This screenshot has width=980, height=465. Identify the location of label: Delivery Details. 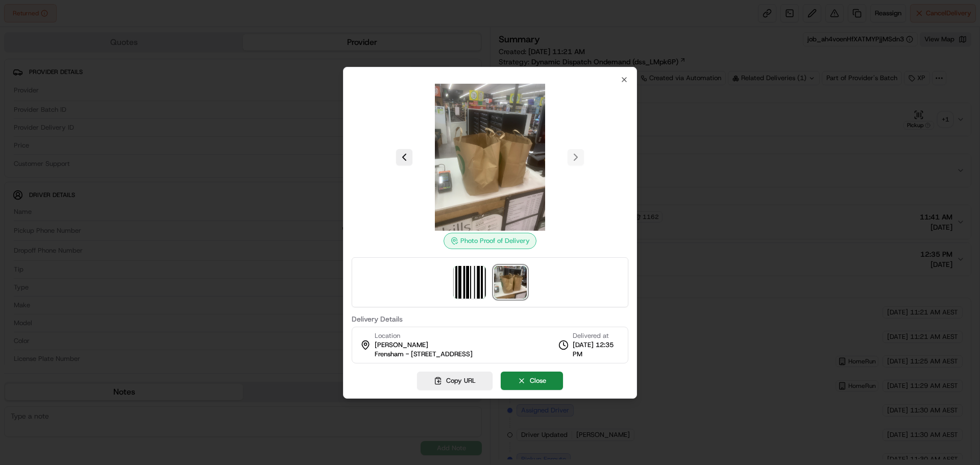
(490, 319).